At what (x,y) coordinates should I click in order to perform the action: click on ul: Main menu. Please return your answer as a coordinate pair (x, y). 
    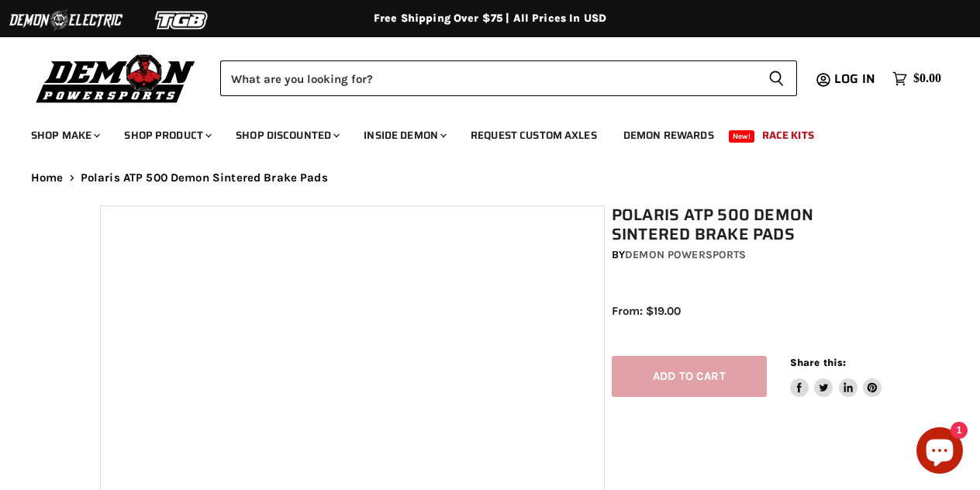
    Looking at the image, I should click on (479, 131).